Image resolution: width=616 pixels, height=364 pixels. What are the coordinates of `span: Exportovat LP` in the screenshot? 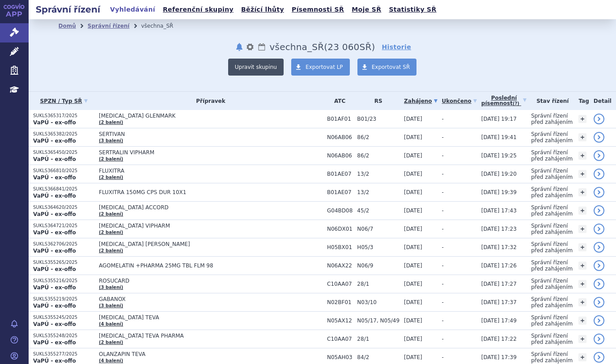 It's located at (325, 67).